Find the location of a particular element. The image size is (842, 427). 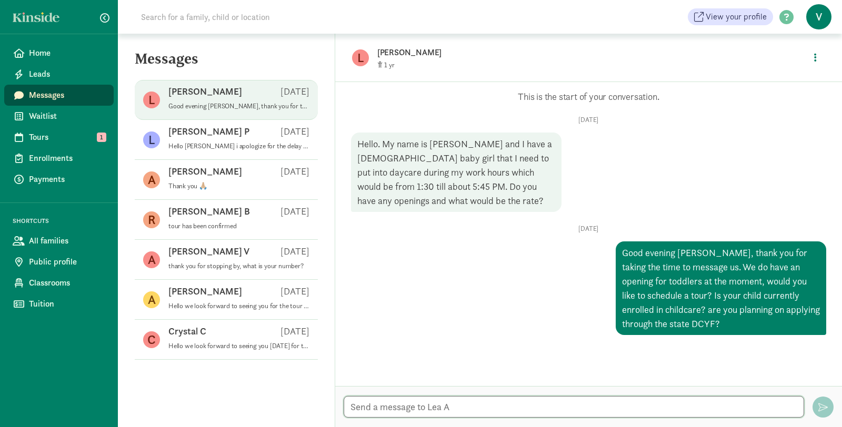

a: Leads is located at coordinates (59, 74).